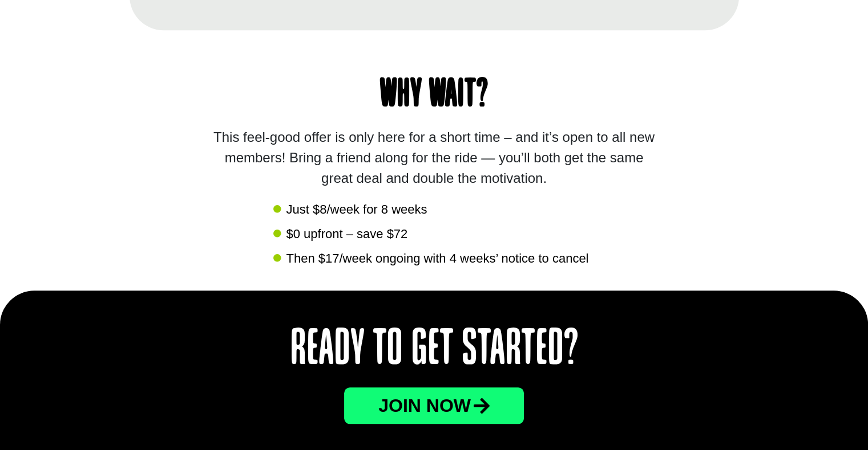  Describe the element at coordinates (425, 406) in the screenshot. I see `span: JOin now` at that location.